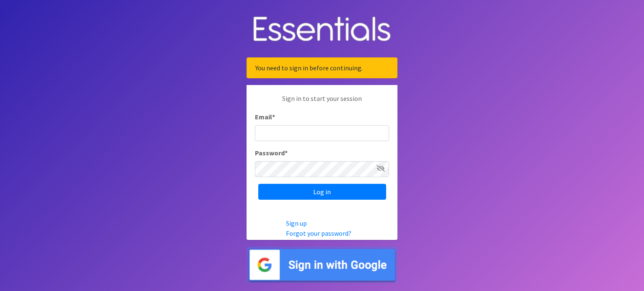 The height and width of the screenshot is (291, 644). What do you see at coordinates (296, 223) in the screenshot?
I see `a: Sign up` at bounding box center [296, 223].